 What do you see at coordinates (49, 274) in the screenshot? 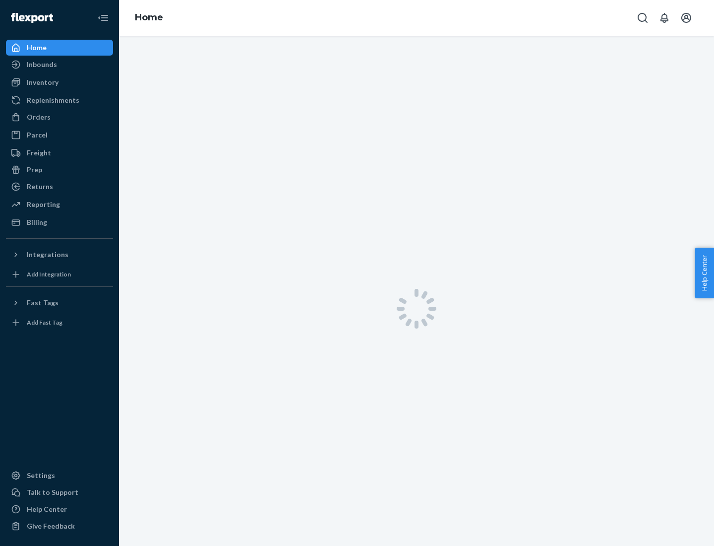
I see `div: Add Integration` at bounding box center [49, 274].